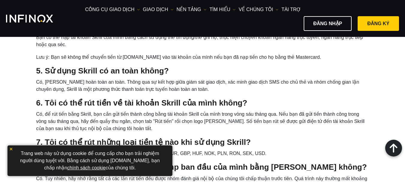 This screenshot has height=182, width=405. Describe the element at coordinates (203, 122) in the screenshot. I see `li: Có, để rút tiền bằng Skrill, bạn cần gửi tiền thành công bằng tài khoản Skrill của mình trong vòn...` at that location.